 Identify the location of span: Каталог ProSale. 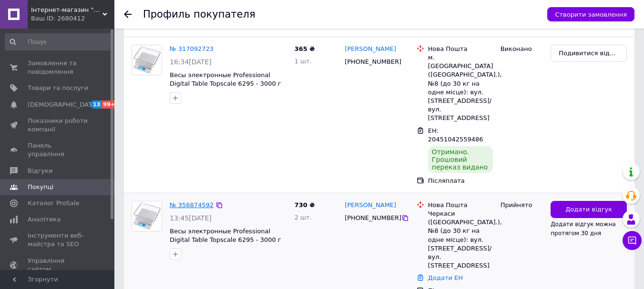
(53, 203).